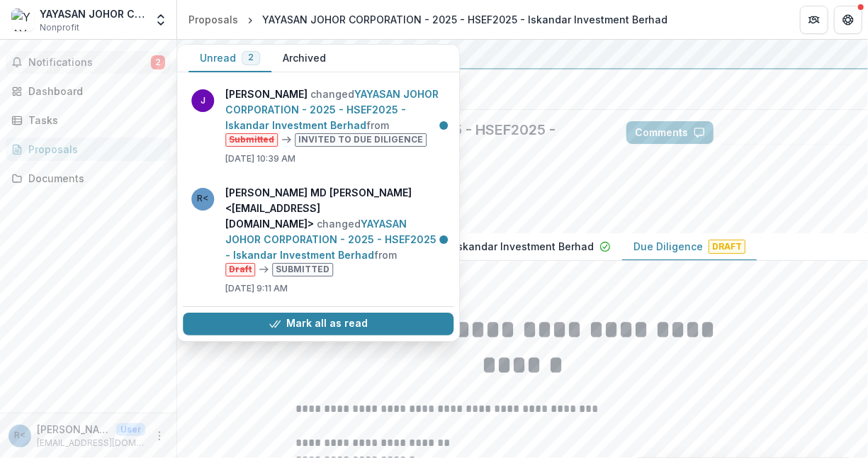 The width and height of the screenshot is (868, 458). I want to click on button: Archived, so click(304, 58).